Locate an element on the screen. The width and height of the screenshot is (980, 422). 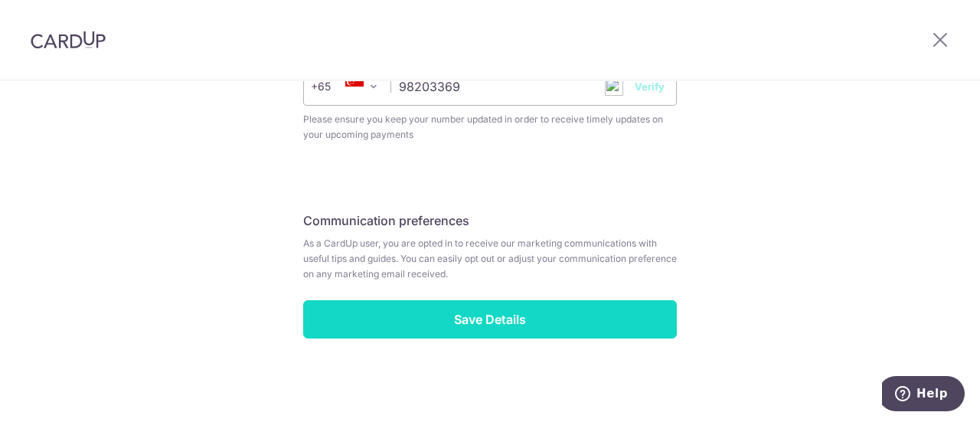
input: Save Details is located at coordinates (490, 319).